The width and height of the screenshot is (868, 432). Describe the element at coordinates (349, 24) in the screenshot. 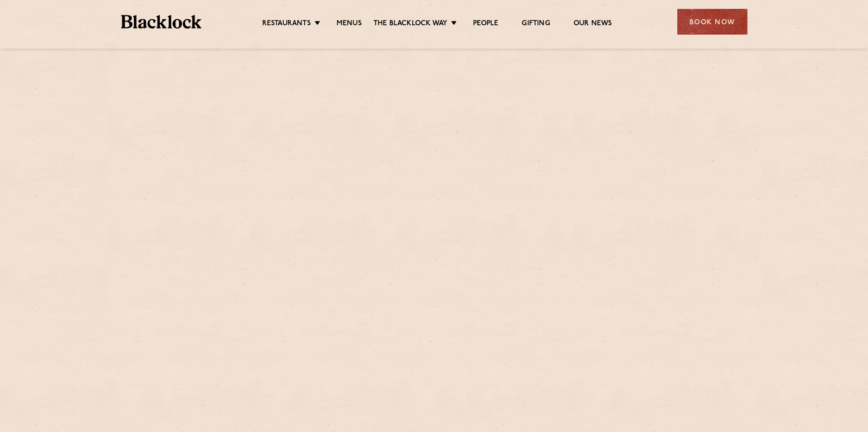

I see `a: Menus` at that location.